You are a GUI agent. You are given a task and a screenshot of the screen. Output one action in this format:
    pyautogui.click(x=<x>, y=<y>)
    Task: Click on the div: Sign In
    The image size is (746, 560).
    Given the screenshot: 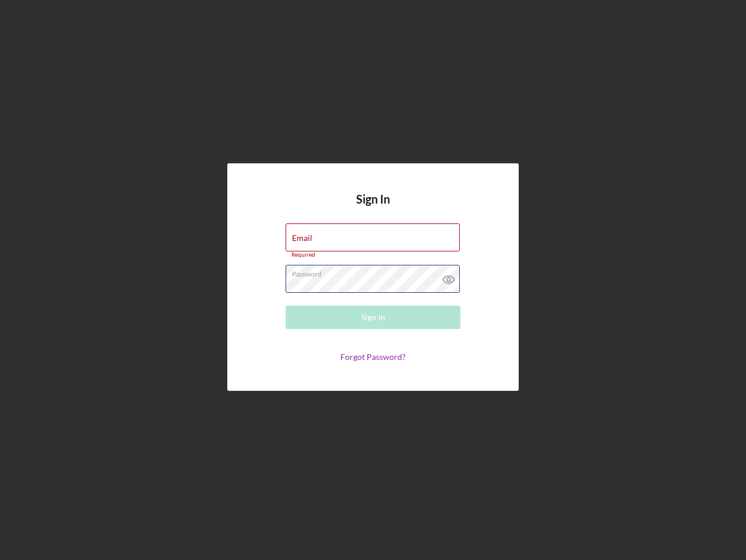 What is the action you would take?
    pyautogui.click(x=373, y=317)
    